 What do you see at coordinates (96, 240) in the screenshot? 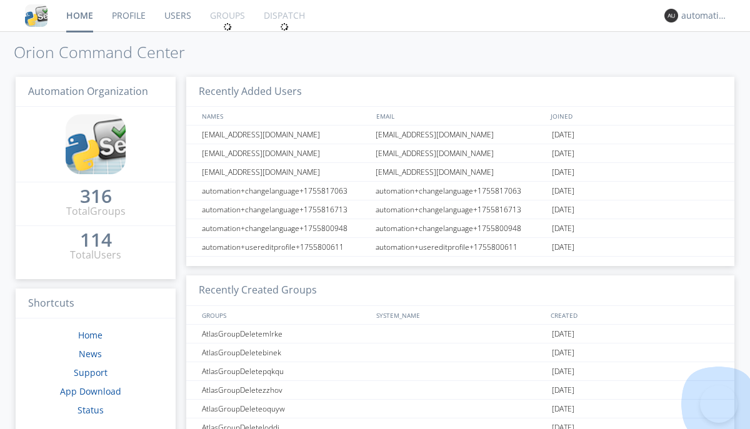
I see `div: 114` at bounding box center [96, 240].